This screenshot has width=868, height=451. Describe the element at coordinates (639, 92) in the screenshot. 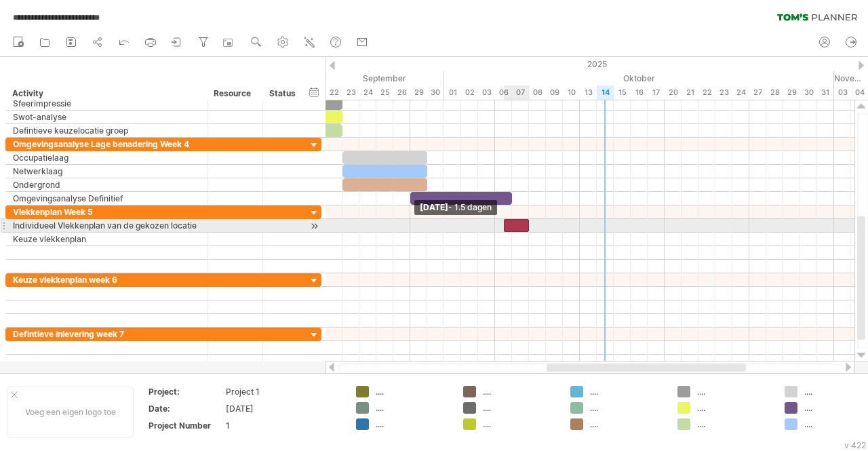

I see `div: donderdag, 16 Oktober 2025` at that location.